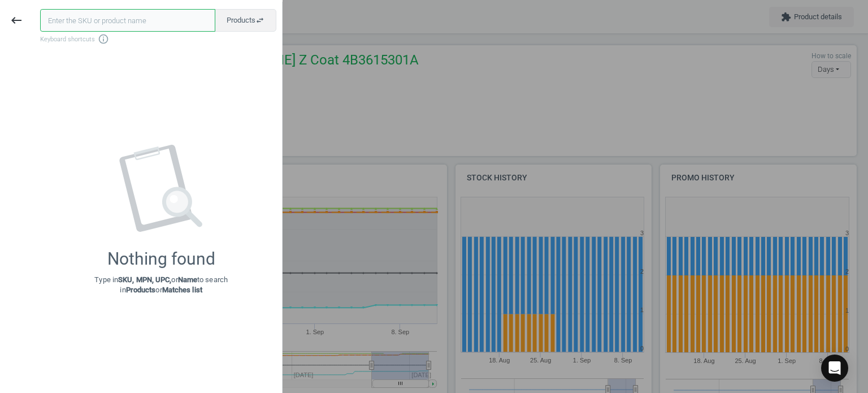 This screenshot has width=868, height=393. Describe the element at coordinates (16, 20) in the screenshot. I see `i: keyboard_backspace` at that location.